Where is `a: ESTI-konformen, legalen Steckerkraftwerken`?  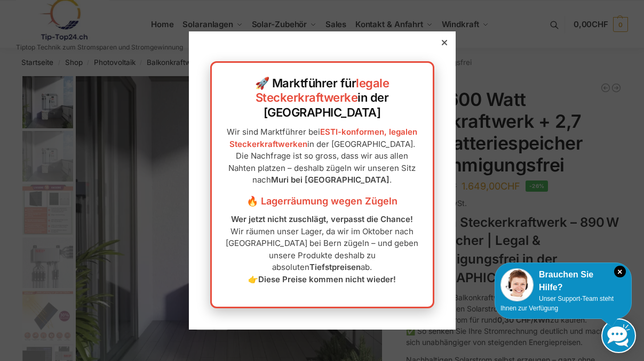 a: ESTI-konformen, legalen Steckerkraftwerken is located at coordinates (323, 138).